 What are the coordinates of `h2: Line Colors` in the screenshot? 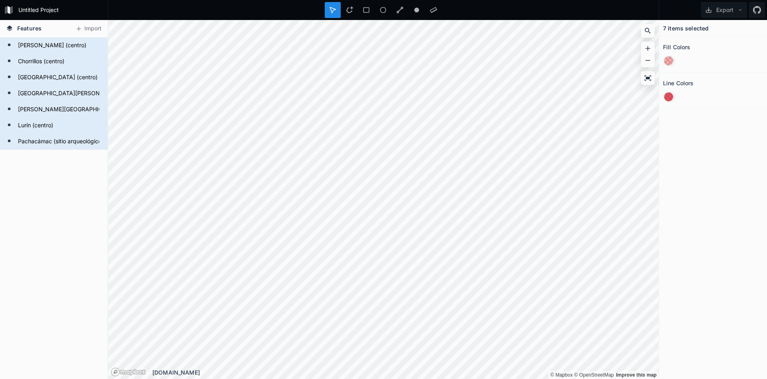 It's located at (678, 83).